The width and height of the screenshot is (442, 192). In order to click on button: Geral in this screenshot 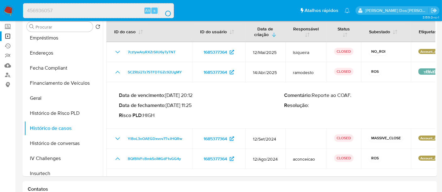, I will do `click(63, 98)`.